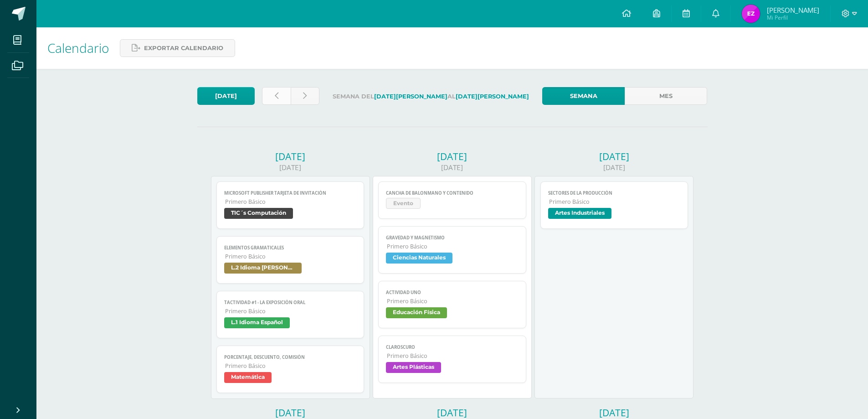 The width and height of the screenshot is (868, 419). I want to click on span: Elementos gramaticales, so click(290, 248).